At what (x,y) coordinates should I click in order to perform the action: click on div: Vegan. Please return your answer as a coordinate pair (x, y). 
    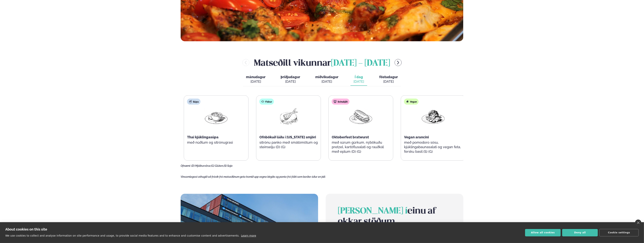
    Looking at the image, I should click on (411, 102).